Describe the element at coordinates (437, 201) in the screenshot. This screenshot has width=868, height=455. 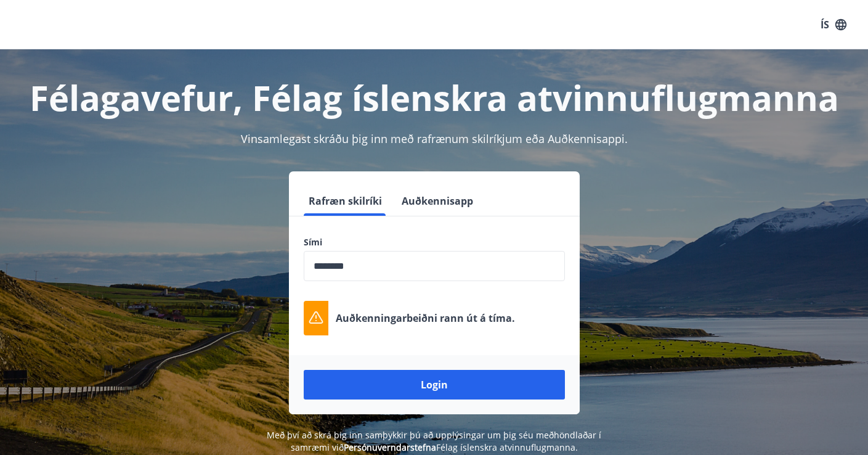
I see `button: Auðkennisapp` at that location.